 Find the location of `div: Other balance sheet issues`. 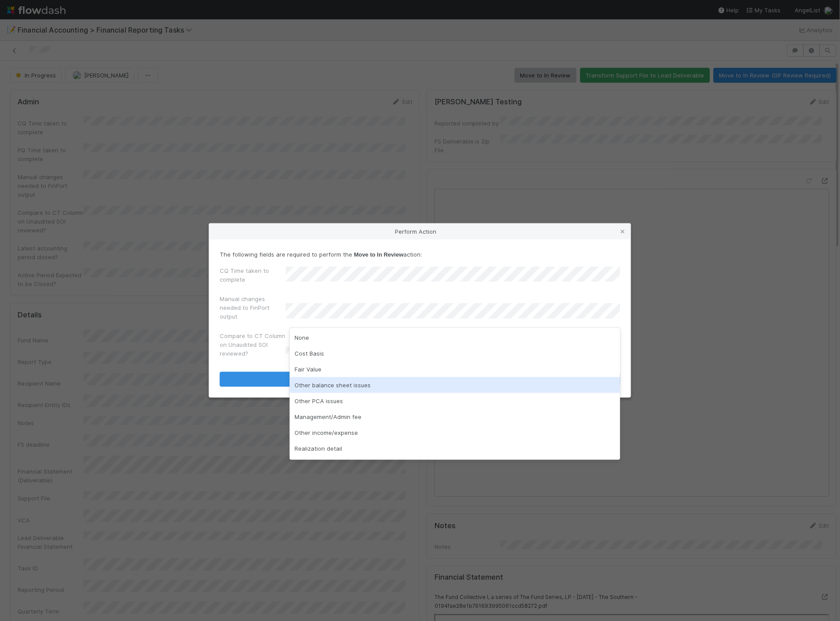

div: Other balance sheet issues is located at coordinates (456, 385).